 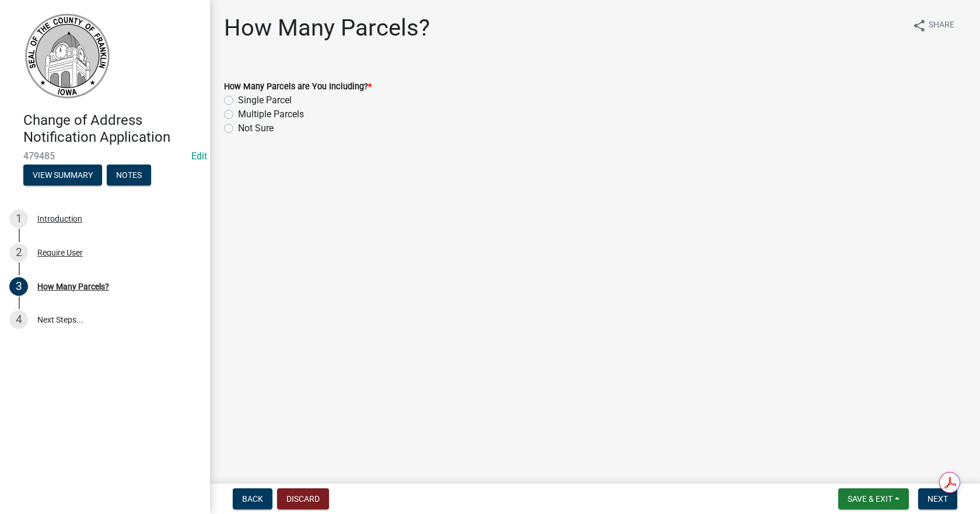 What do you see at coordinates (938, 498) in the screenshot?
I see `span: Next` at bounding box center [938, 498].